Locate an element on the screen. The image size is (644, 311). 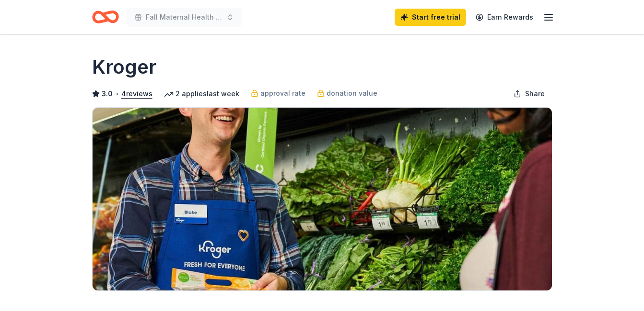
a: donation value is located at coordinates (347, 94).